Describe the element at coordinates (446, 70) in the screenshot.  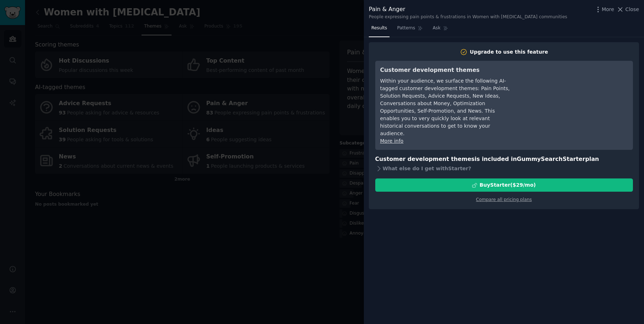
I see `h3: Customer development themes` at that location.